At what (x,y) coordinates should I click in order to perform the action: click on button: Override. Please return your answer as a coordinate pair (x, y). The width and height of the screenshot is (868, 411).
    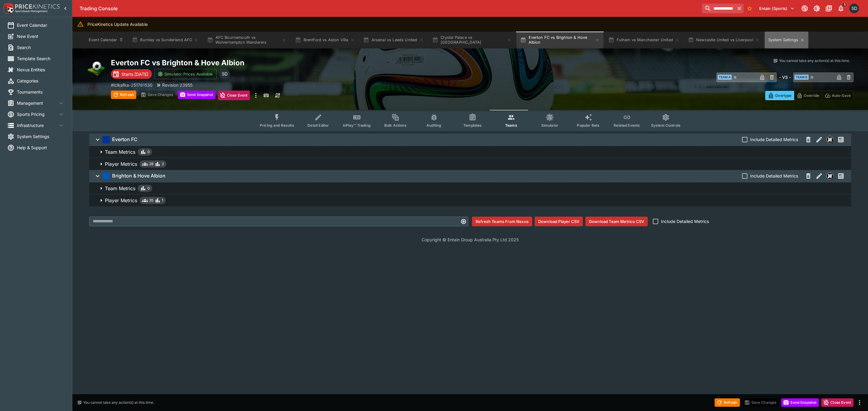
    Looking at the image, I should click on (807, 96).